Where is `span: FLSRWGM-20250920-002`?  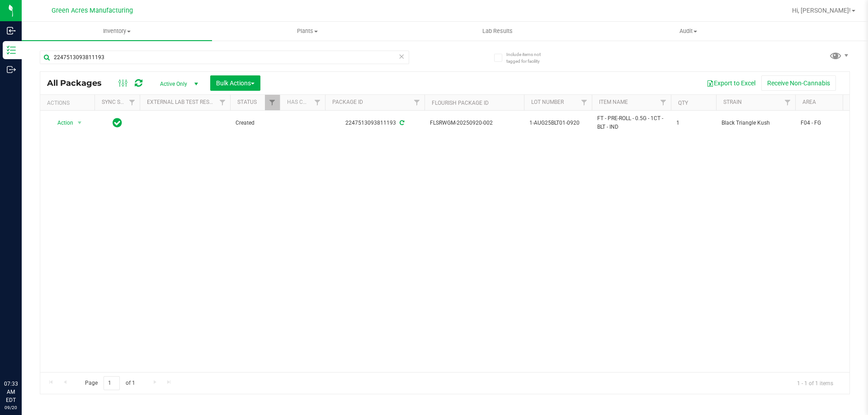 span: FLSRWGM-20250920-002 is located at coordinates (474, 123).